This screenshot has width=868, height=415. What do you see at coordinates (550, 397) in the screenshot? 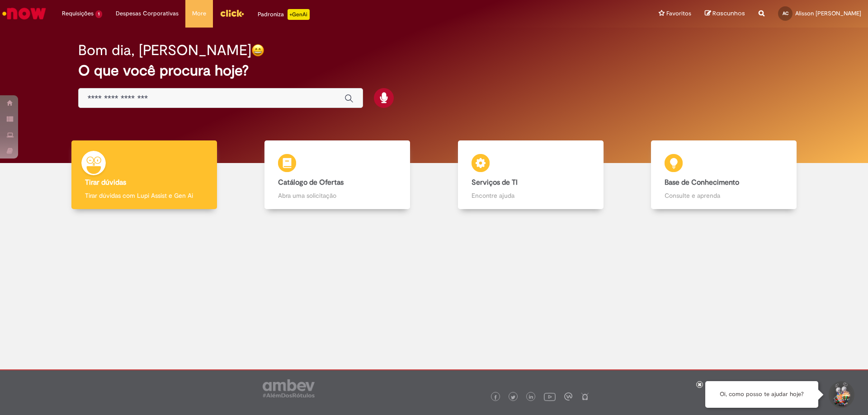
I see `img: logo_footer_youtube.png` at bounding box center [550, 397].